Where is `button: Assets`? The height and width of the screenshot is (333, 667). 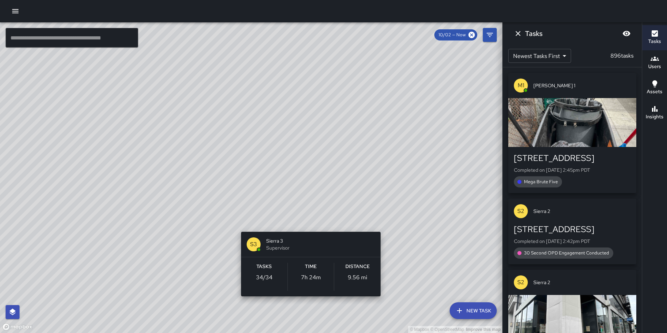
button: Assets is located at coordinates (654, 88).